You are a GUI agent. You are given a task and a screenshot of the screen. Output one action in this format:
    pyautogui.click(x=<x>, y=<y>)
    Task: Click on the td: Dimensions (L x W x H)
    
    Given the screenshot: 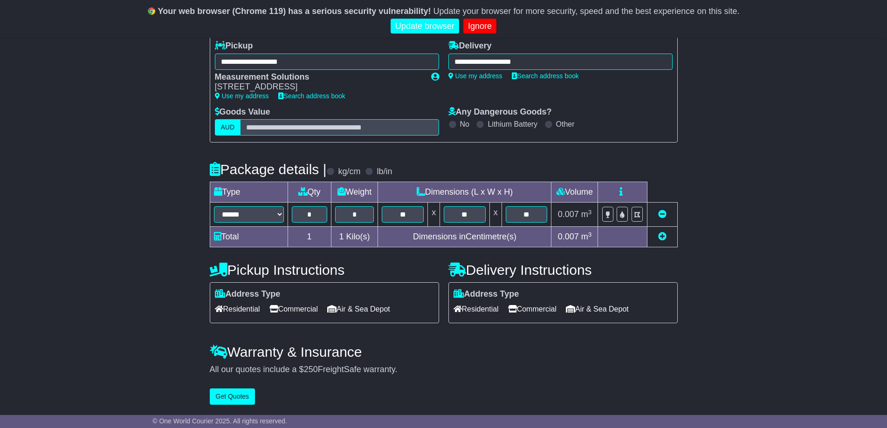 What is the action you would take?
    pyautogui.click(x=465, y=192)
    